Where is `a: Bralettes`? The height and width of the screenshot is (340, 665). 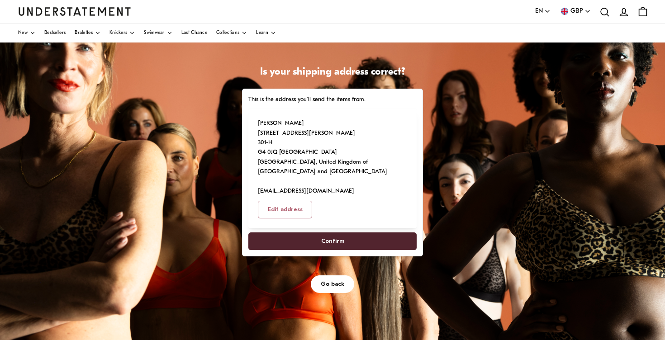
a: Bralettes is located at coordinates (87, 33).